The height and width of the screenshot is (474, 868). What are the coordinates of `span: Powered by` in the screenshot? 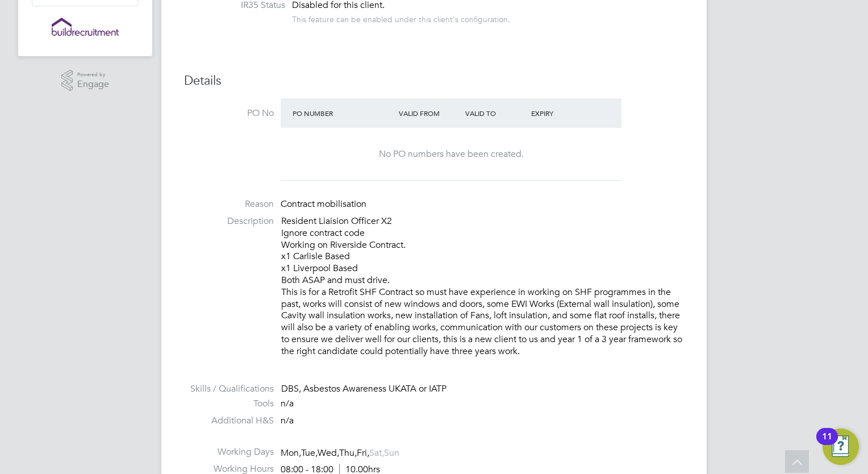 It's located at (93, 75).